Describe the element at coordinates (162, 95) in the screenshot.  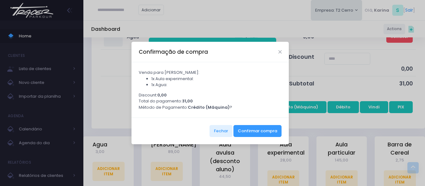
I see `strong: 0,00` at that location.